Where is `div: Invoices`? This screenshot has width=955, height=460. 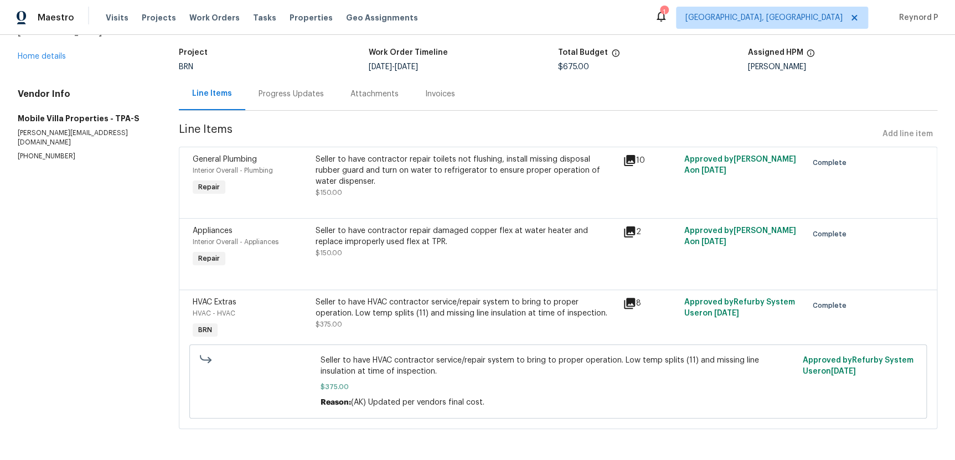
div: Invoices is located at coordinates (440, 94).